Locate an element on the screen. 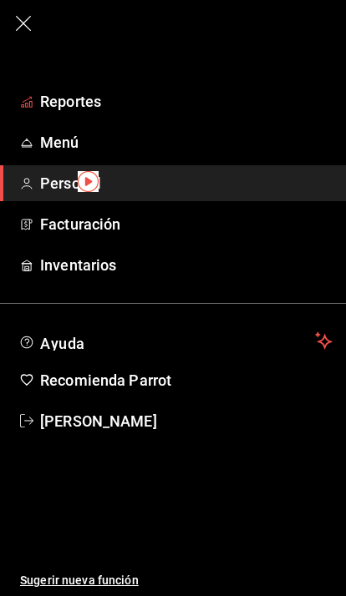 The image size is (346, 596). span: Sugerir nueva función is located at coordinates (176, 580).